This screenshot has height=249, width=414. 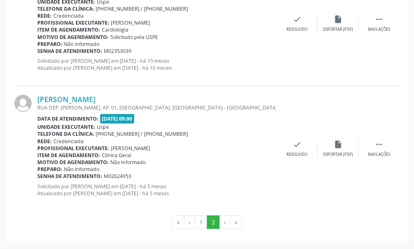 What do you see at coordinates (115, 30) in the screenshot?
I see `span: Cardiologia` at bounding box center [115, 30].